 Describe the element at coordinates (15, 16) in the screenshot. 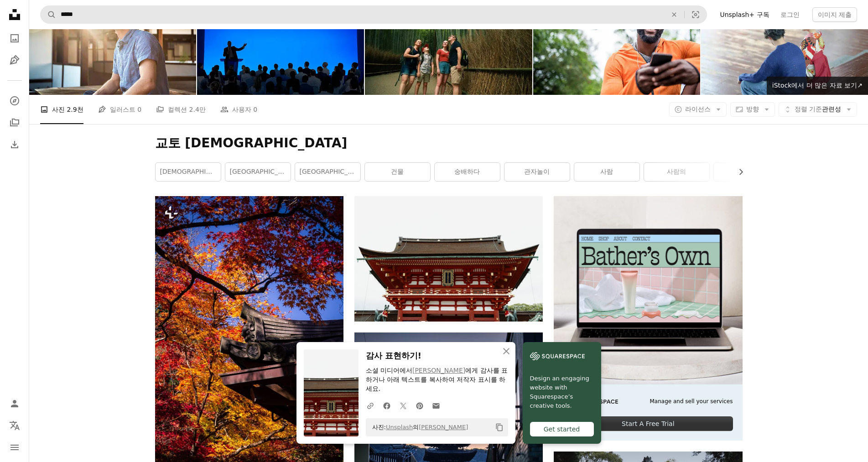

I see `a: 홈 — Unsplash` at that location.